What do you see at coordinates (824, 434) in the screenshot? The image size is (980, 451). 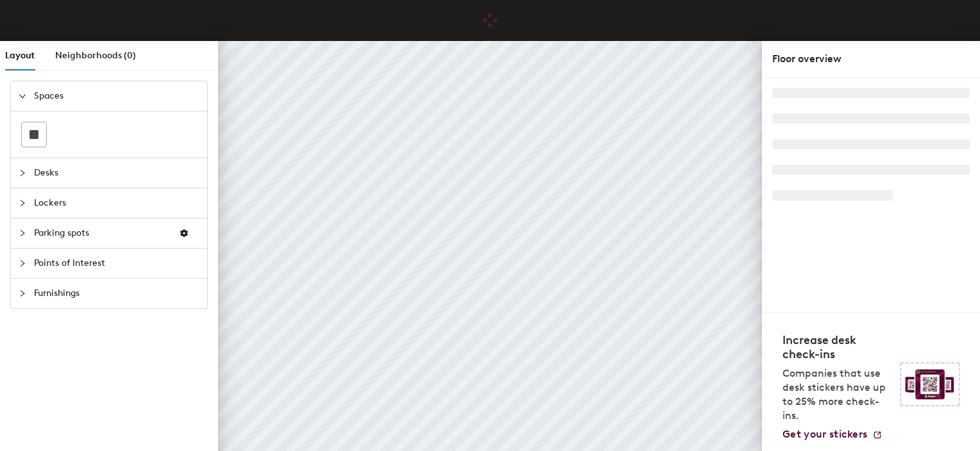 I see `span: Get your stickers` at bounding box center [824, 434].